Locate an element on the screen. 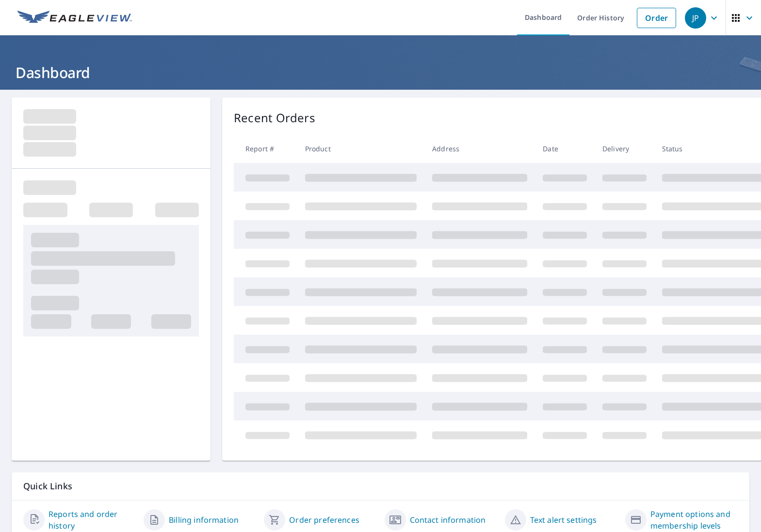  a: Payment options and membership levels is located at coordinates (694, 520).